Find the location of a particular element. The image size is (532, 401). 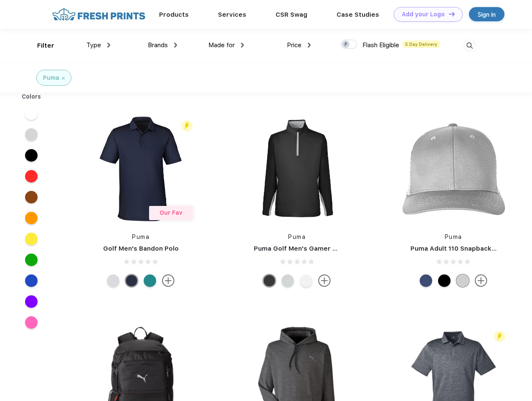

span: Our Fav is located at coordinates (171, 213).